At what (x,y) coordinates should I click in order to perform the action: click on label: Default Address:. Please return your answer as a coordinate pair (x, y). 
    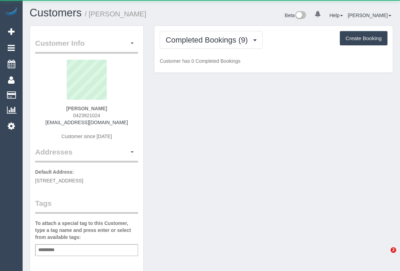
    Looking at the image, I should click on (55, 172).